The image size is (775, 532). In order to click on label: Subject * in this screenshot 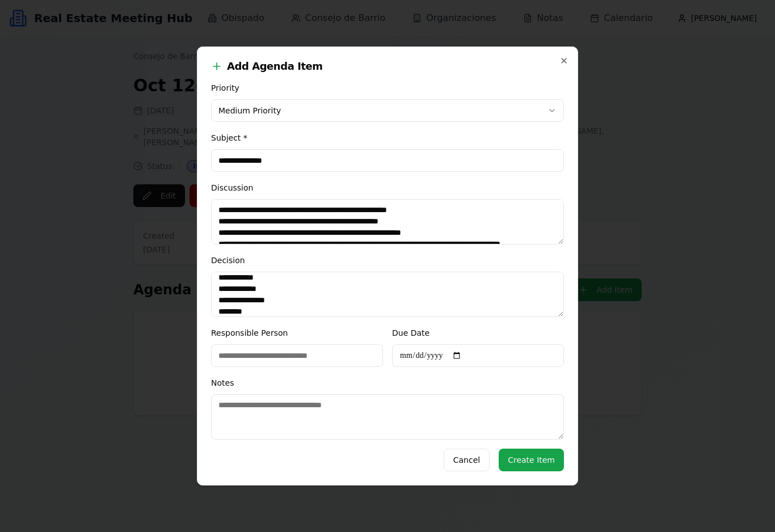, I will do `click(229, 138)`.